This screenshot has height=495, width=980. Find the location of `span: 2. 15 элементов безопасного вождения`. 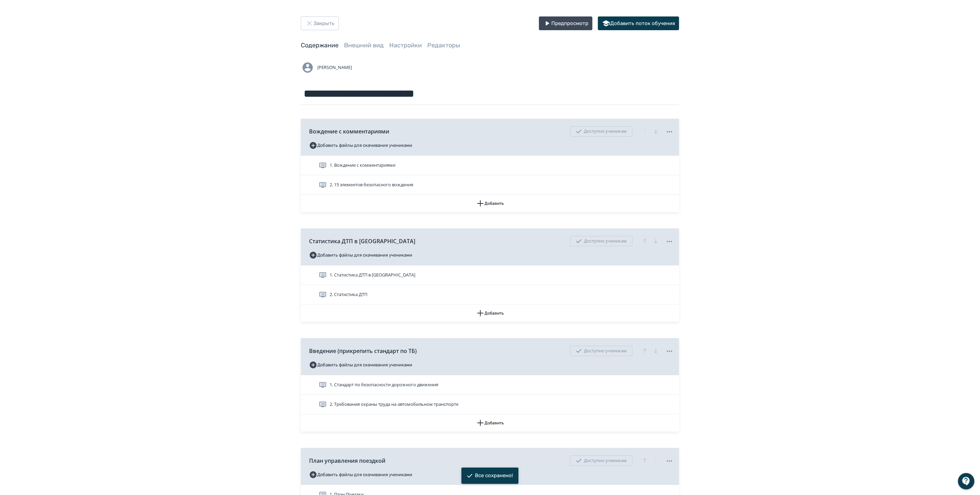

span: 2. 15 элементов безопасного вождения is located at coordinates (372, 185).